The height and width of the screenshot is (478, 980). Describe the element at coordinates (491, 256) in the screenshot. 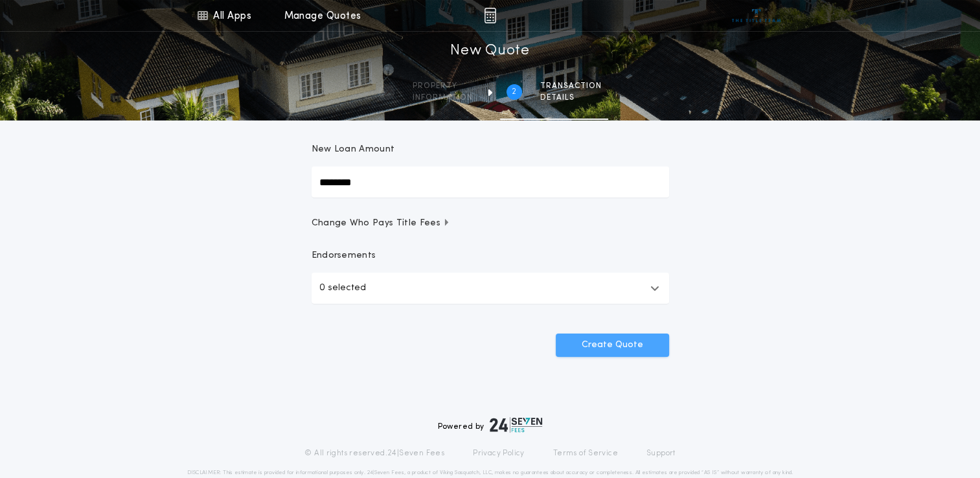

I see `p: Endorsements` at that location.